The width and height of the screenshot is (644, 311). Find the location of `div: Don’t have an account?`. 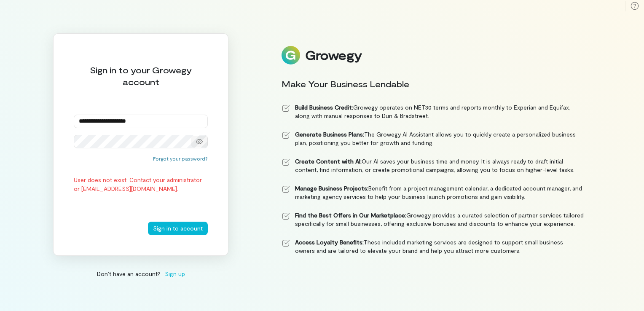

div: Don’t have an account? is located at coordinates (141, 273).